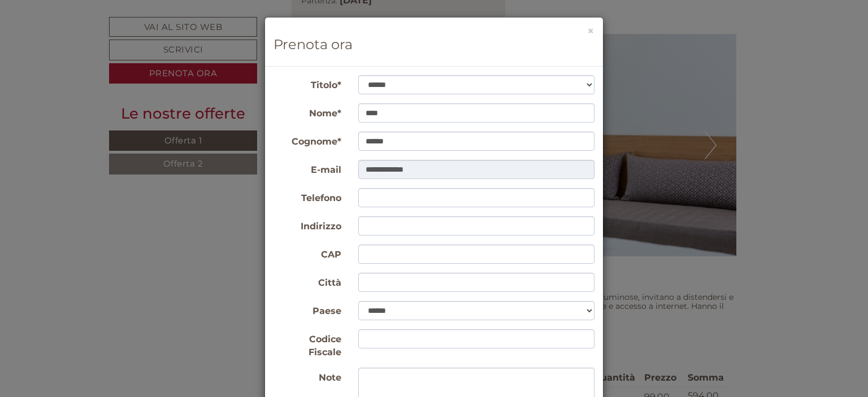 The image size is (868, 397). What do you see at coordinates (415, 307) in the screenshot?
I see `button: Invia` at bounding box center [415, 307].